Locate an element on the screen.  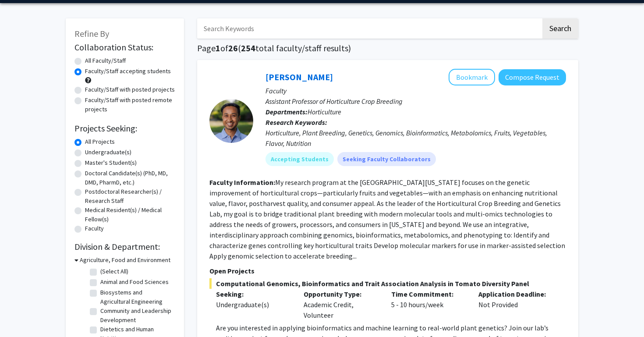
b: Research Keywords: is located at coordinates (296, 122).